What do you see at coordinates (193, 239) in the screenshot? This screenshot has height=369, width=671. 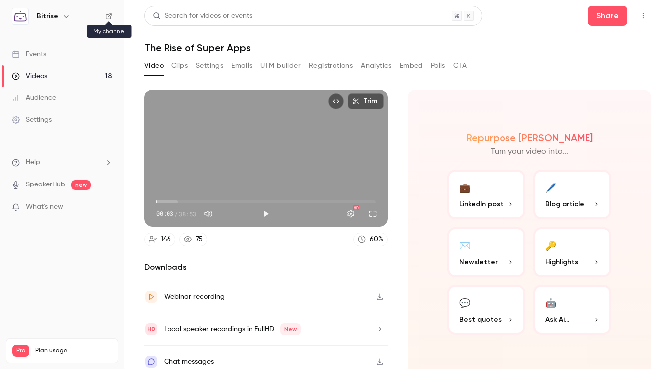 I see `a: 75` at bounding box center [193, 239].